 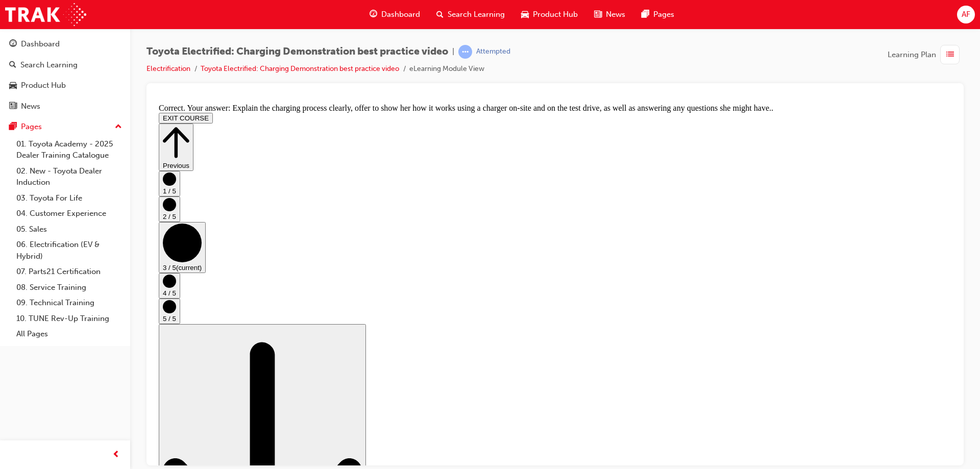 What do you see at coordinates (966, 14) in the screenshot?
I see `span: AF` at bounding box center [966, 14].